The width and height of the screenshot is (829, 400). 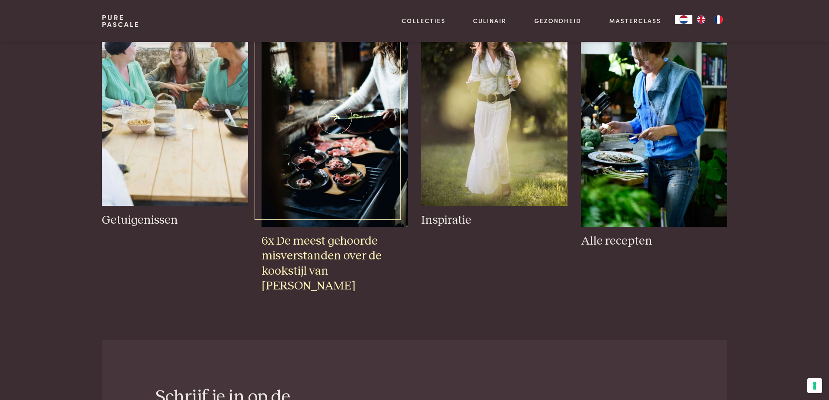 I want to click on a: PurePascale, so click(x=120, y=21).